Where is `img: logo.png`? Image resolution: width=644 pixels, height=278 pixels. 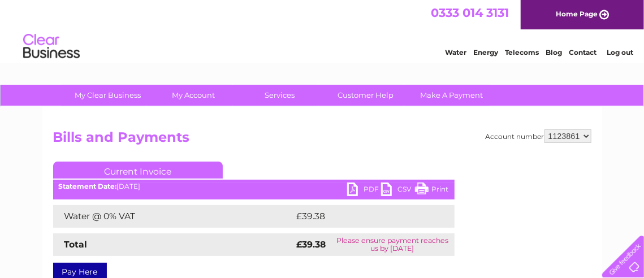 img: logo.png is located at coordinates (51, 46).